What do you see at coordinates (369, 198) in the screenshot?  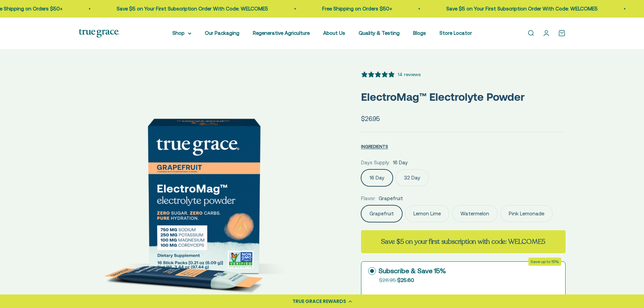 I see `legend: Flavor:` at bounding box center [369, 198].